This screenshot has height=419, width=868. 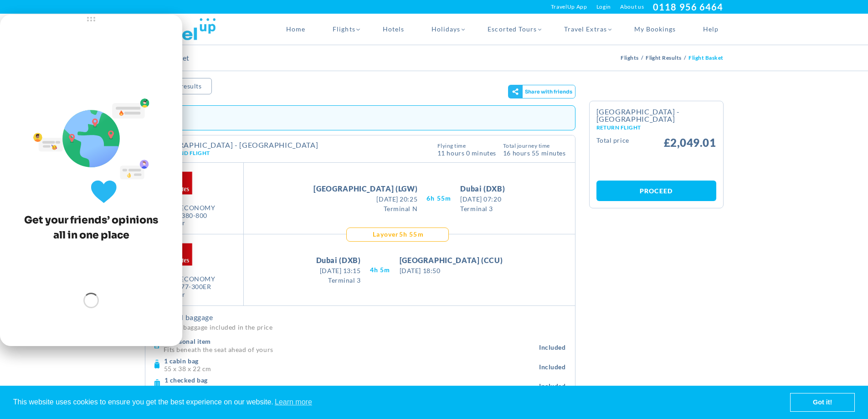 What do you see at coordinates (542, 91) in the screenshot?
I see `gamitee-button: Get your friends' opinions` at bounding box center [542, 91].